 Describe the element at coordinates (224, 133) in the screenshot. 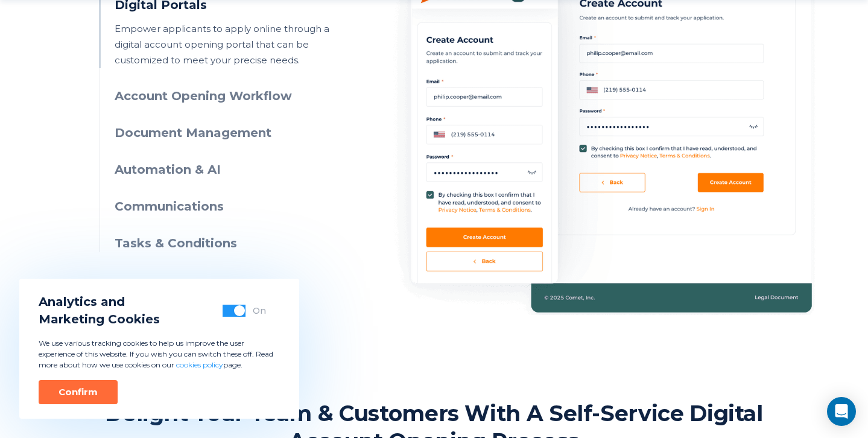

I see `h3: Document Management` at that location.